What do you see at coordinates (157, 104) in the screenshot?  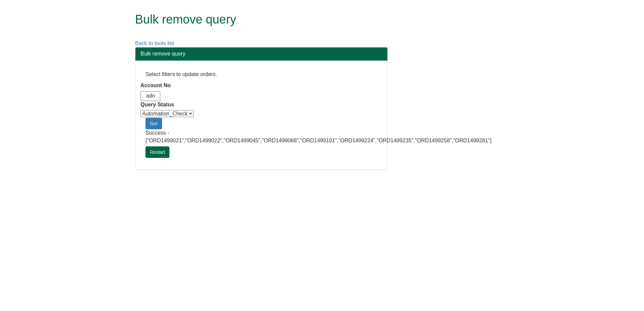 I see `label: Query Status` at bounding box center [157, 104].